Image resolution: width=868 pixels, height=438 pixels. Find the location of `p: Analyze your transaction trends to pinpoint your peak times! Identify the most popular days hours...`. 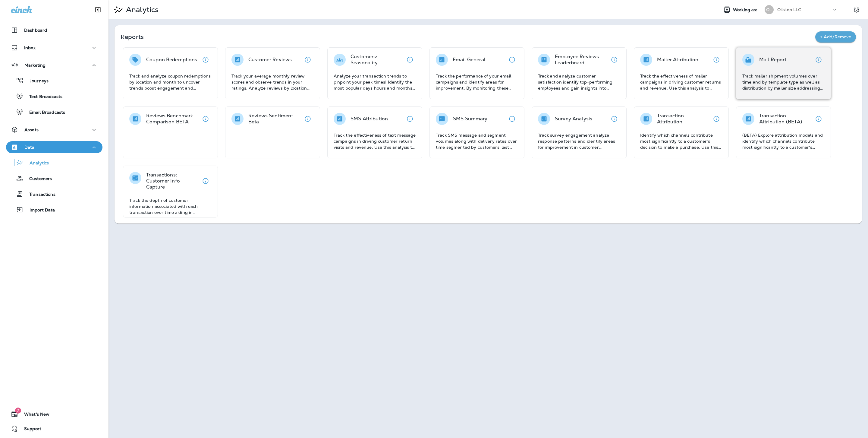

p: Analyze your transaction trends to pinpoint your peak times! Identify the most popular days hours... is located at coordinates (375, 82).